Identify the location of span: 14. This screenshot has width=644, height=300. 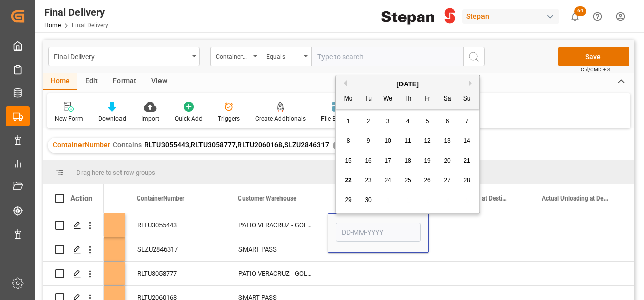
(466, 141).